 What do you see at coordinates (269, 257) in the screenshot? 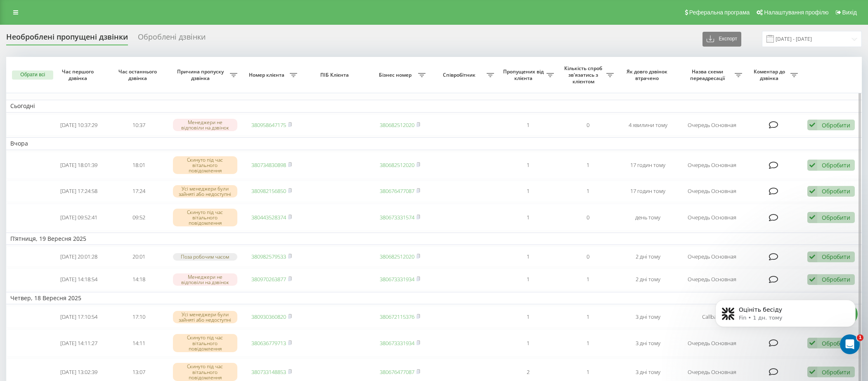
I see `a: 380982579533` at bounding box center [269, 257].